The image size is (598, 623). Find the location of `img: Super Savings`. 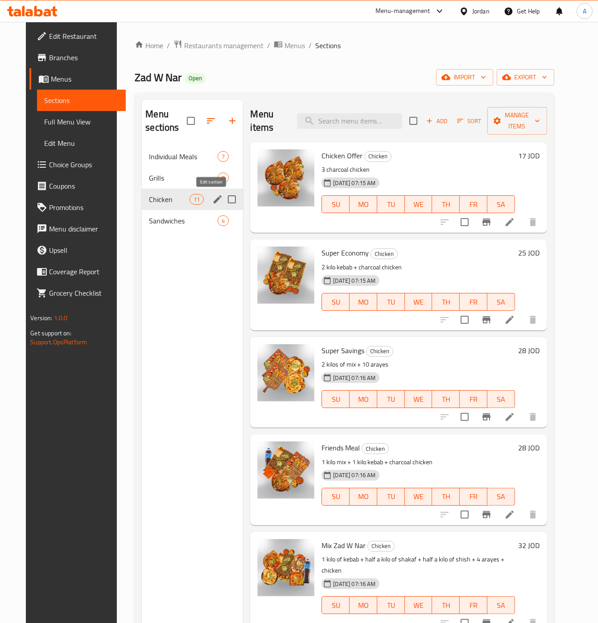

img: Super Savings is located at coordinates (286, 373).